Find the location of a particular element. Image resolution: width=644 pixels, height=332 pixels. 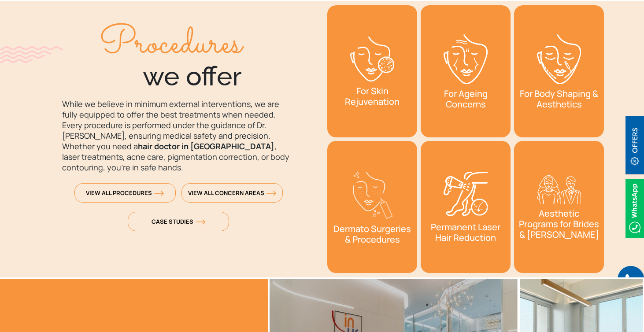

img: Laser-Hair-Removal is located at coordinates (465, 195).